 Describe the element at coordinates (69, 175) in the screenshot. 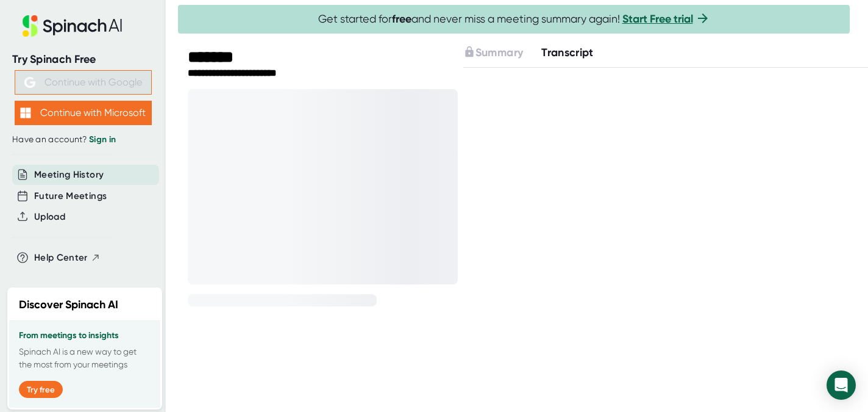

I see `button: Meeting History` at that location.